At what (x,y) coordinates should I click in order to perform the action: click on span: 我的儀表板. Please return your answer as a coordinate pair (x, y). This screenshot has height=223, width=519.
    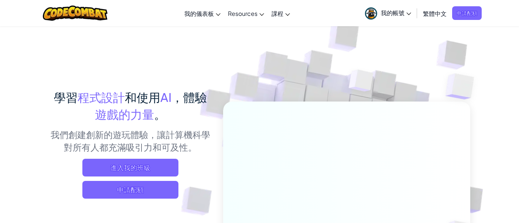
    Looking at the image, I should click on (199, 13).